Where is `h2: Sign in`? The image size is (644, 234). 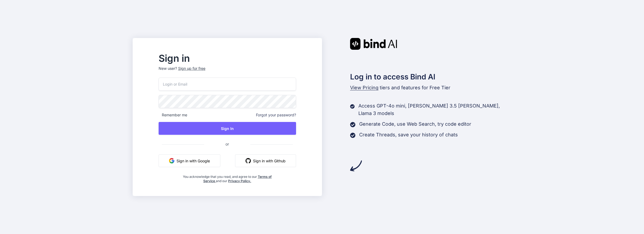 h2: Sign in is located at coordinates (227, 58).